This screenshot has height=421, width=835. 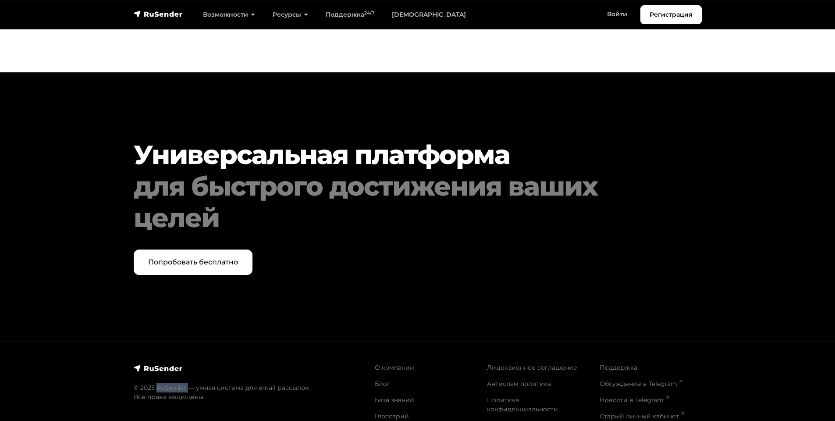 I want to click on a: Старый личный кабинет, so click(x=642, y=416).